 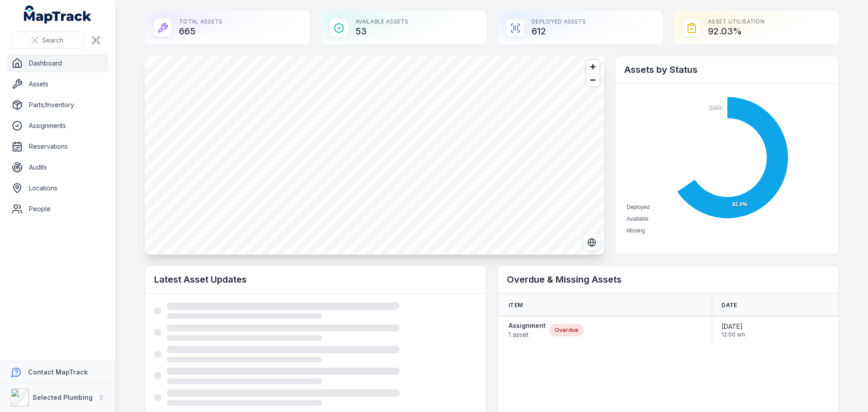 What do you see at coordinates (733, 334) in the screenshot?
I see `span: 12:00 am` at bounding box center [733, 334].